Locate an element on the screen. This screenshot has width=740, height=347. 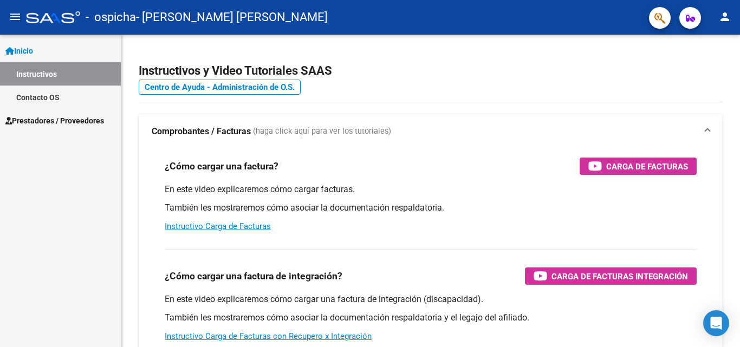
p: En este video explicaremos cómo cargar una factura de integración (discapacidad). is located at coordinates (430, 299).